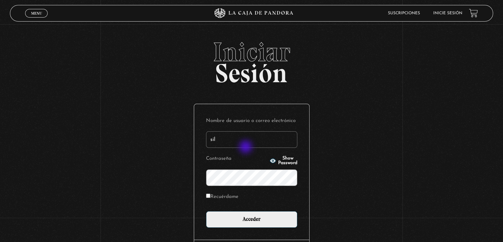 This screenshot has height=242, width=503. Describe the element at coordinates (237, 158) in the screenshot. I see `label: Contraseña` at that location.